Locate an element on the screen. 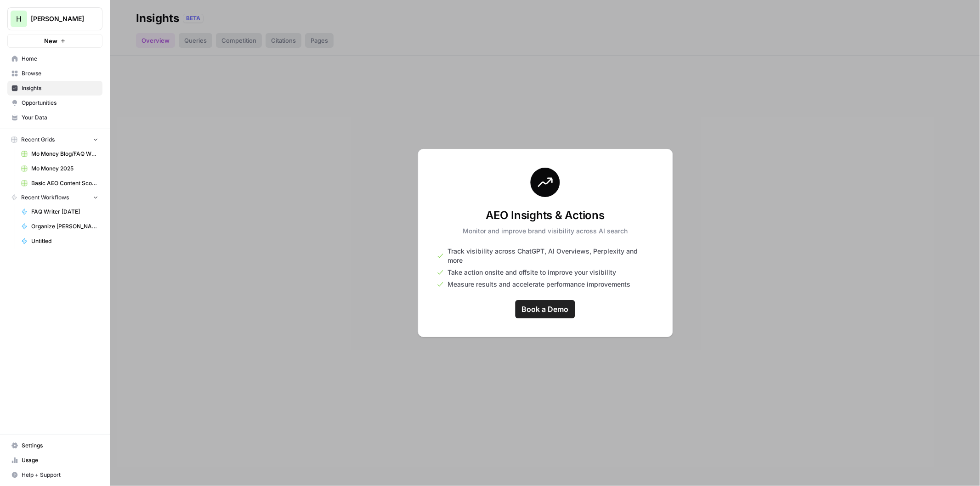  h3: AEO Insights & Actions is located at coordinates (545, 216).